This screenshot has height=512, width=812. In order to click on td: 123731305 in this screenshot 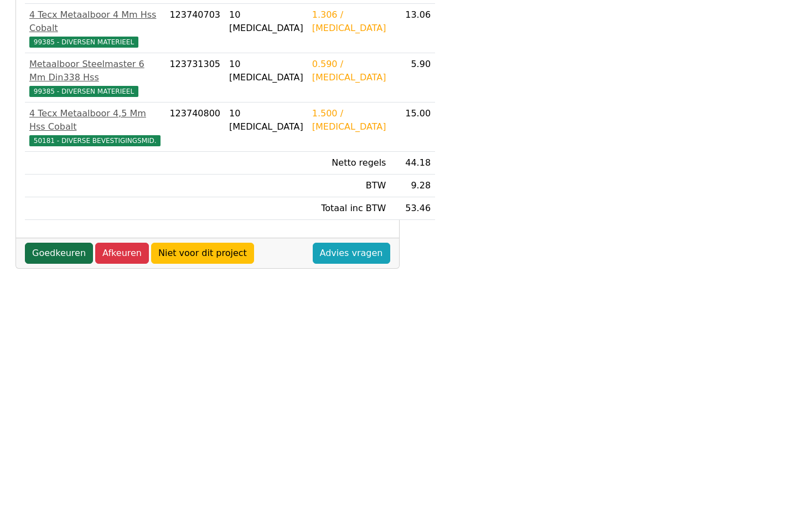, I will do `click(195, 78)`.